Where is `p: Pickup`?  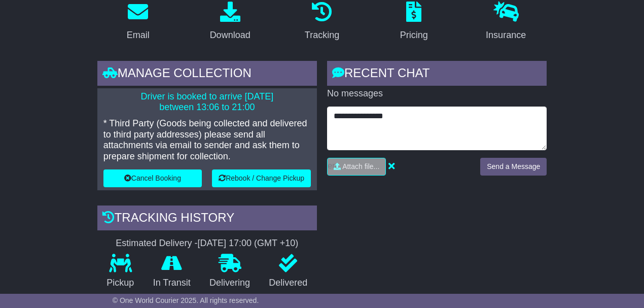
p: Pickup is located at coordinates (120, 283).